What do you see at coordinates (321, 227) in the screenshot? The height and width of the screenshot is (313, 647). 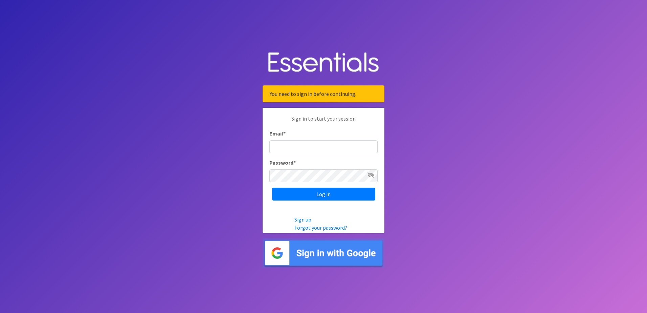 I see `a: Forgot your password?` at bounding box center [321, 227].